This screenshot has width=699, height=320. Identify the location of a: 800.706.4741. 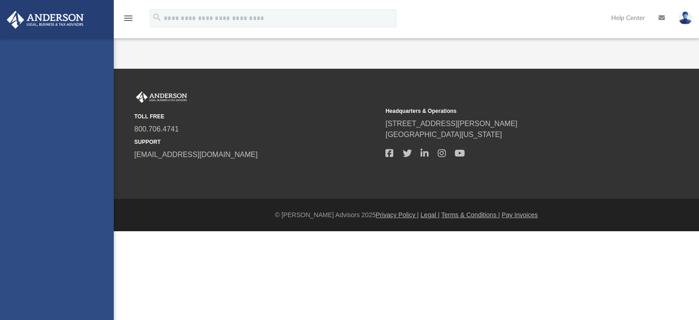
(157, 129).